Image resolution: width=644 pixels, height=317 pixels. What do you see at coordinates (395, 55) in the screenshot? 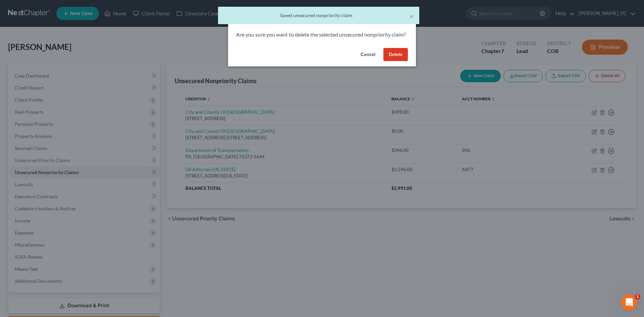
I see `button: Delete` at bounding box center [395, 55].